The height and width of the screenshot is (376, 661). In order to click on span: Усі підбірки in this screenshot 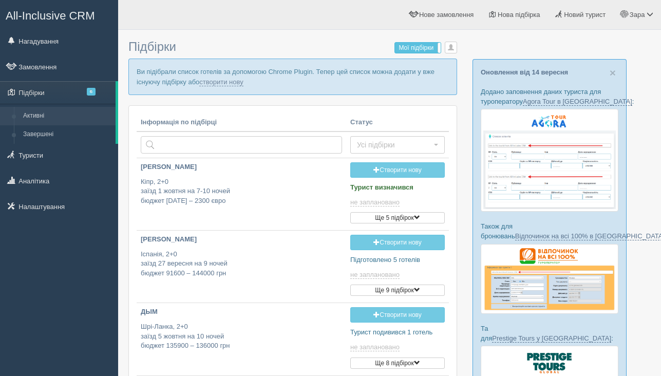, I will do `click(394, 145)`.